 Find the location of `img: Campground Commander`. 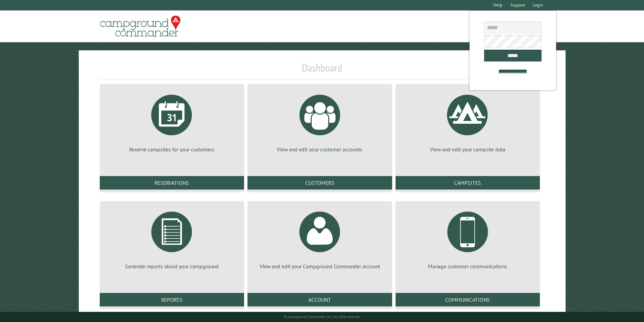

img: Campground Commander is located at coordinates (140, 26).